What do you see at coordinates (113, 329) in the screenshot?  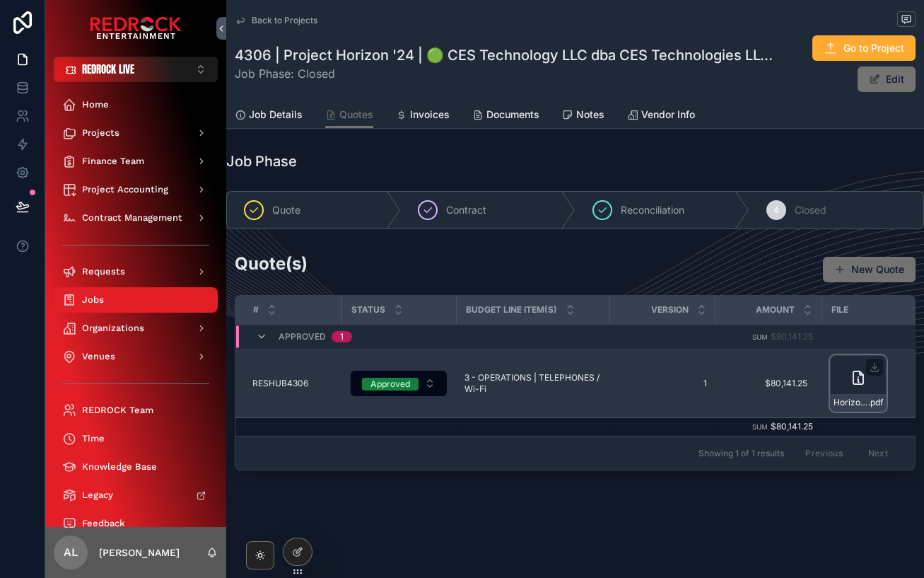 I see `span: Organizations` at bounding box center [113, 329].